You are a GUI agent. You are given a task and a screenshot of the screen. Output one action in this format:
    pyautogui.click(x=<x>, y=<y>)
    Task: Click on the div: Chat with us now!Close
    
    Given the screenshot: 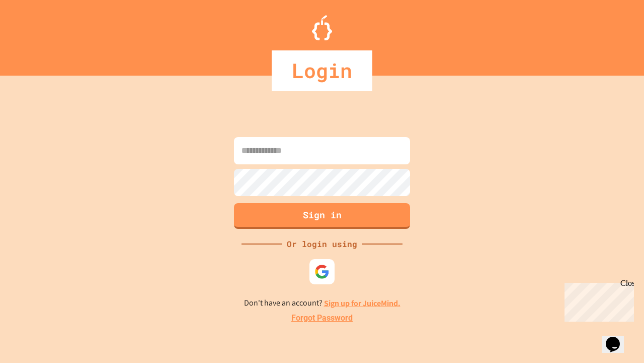 What is the action you would take?
    pyautogui.click(x=36, y=33)
    